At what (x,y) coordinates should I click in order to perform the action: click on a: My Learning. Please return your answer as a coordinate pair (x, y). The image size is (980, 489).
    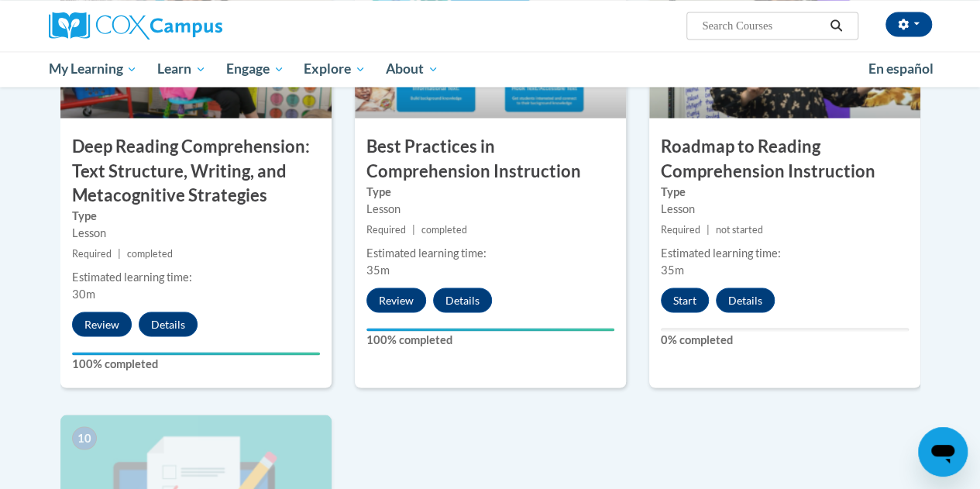
    Looking at the image, I should click on (93, 69).